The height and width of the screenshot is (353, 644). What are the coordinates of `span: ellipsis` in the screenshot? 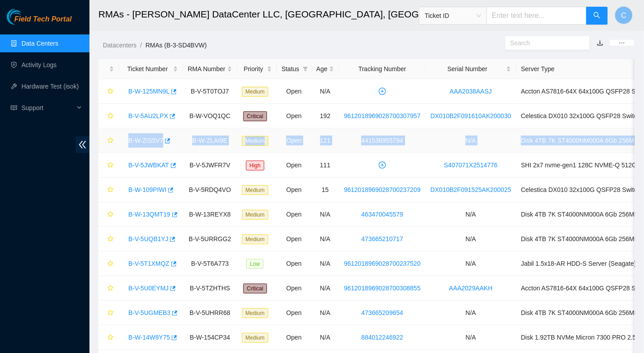 It's located at (621, 43).